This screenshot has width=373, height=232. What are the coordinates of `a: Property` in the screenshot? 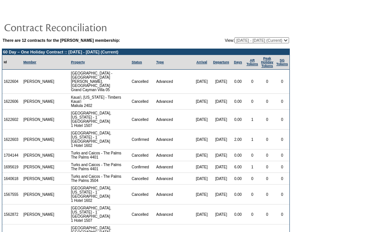 It's located at (77, 62).